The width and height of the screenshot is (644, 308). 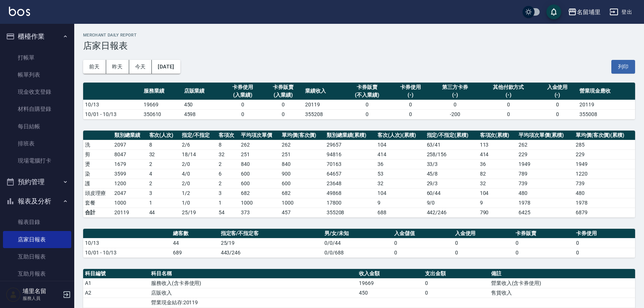 What do you see at coordinates (141, 66) in the screenshot?
I see `button: 今天` at bounding box center [141, 66].